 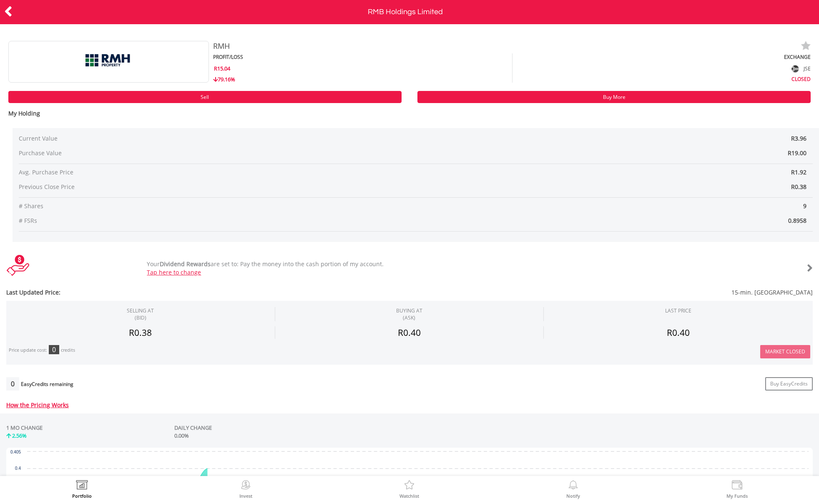 What do you see at coordinates (82, 496) in the screenshot?
I see `label: Portfolio` at bounding box center [82, 496].